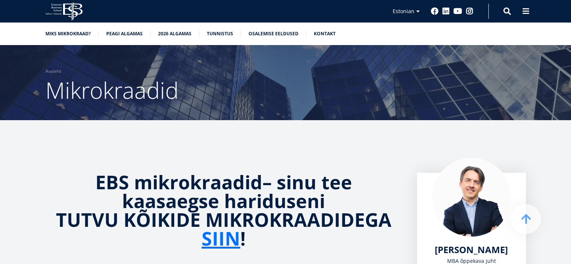 The image size is (571, 264). Describe the element at coordinates (53, 71) in the screenshot. I see `a: Avaleht` at that location.